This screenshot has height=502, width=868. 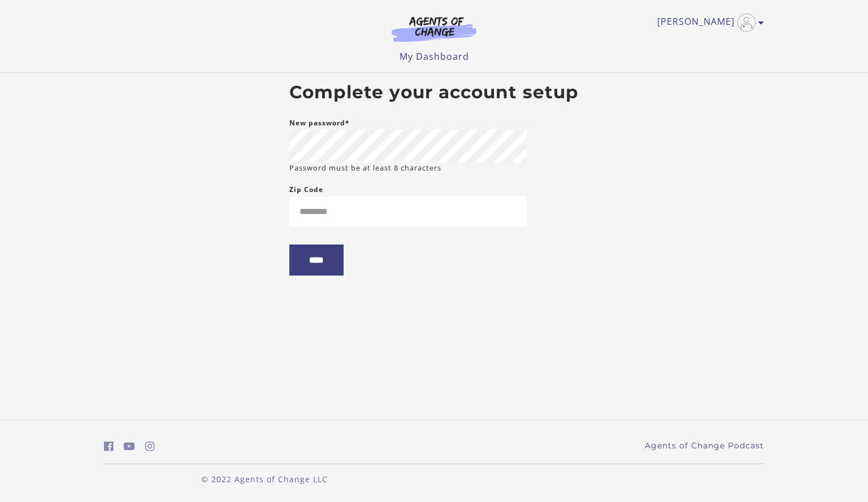 I want to click on label: Zip Code, so click(x=306, y=189).